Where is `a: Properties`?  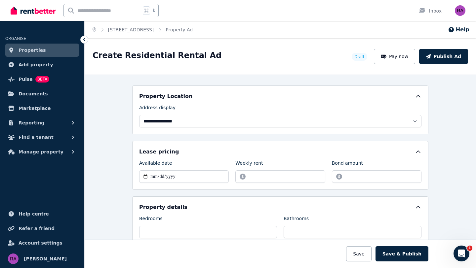 a: Properties is located at coordinates (42, 50).